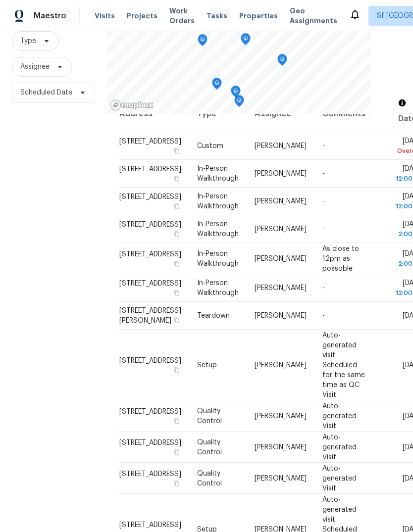 The image size is (413, 532). Describe the element at coordinates (46, 92) in the screenshot. I see `span: Scheduled Date` at that location.